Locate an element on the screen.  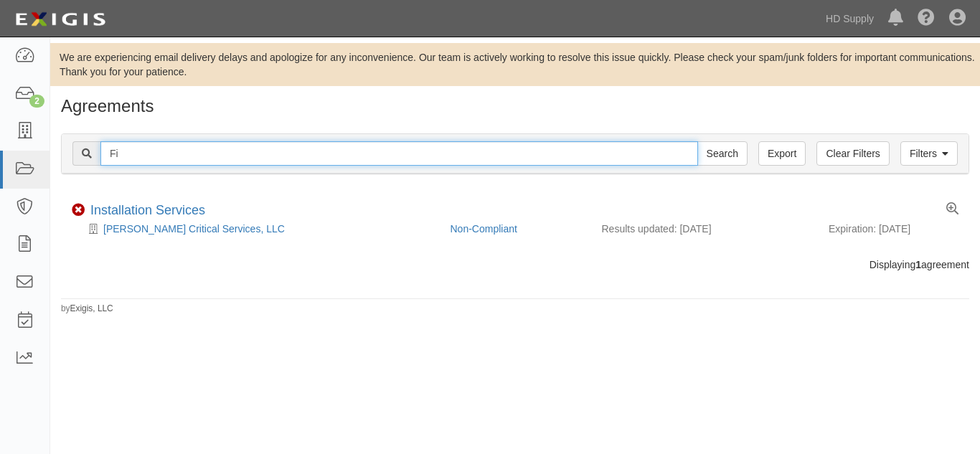
small: by is located at coordinates (87, 309).